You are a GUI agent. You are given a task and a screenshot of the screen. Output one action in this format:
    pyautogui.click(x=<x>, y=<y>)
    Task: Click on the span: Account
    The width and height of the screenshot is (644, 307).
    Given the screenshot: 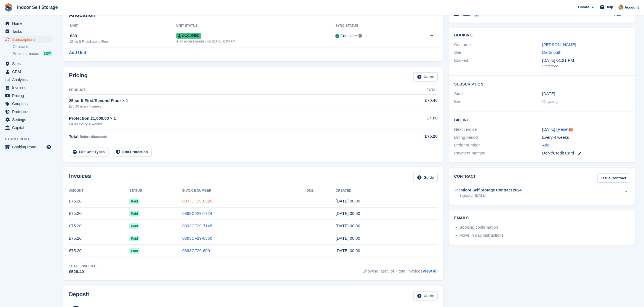 What is the action you would take?
    pyautogui.click(x=632, y=7)
    